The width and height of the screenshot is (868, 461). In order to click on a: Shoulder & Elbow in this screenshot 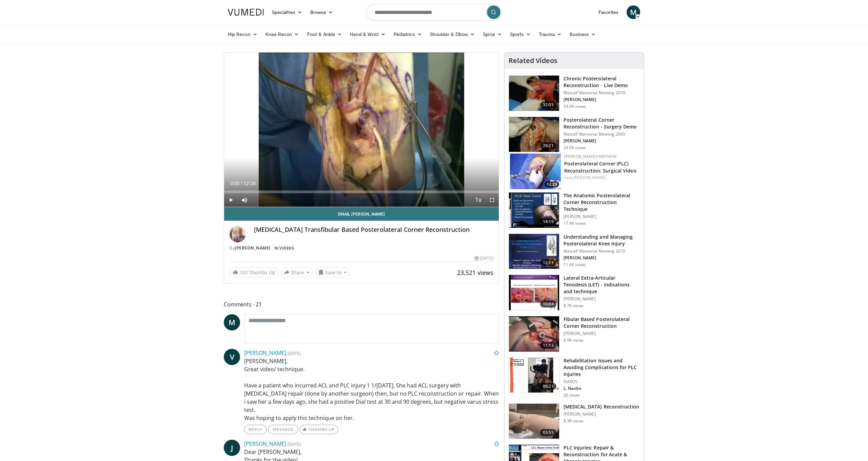, I will do `click(452, 34)`.